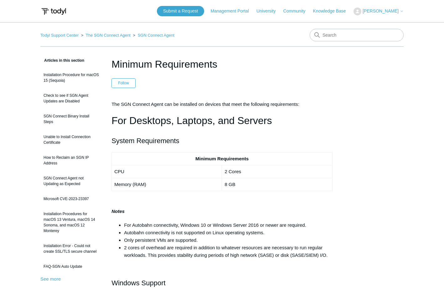  What do you see at coordinates (71, 119) in the screenshot?
I see `a: SGN Connect Binary Install Steps` at bounding box center [71, 119].